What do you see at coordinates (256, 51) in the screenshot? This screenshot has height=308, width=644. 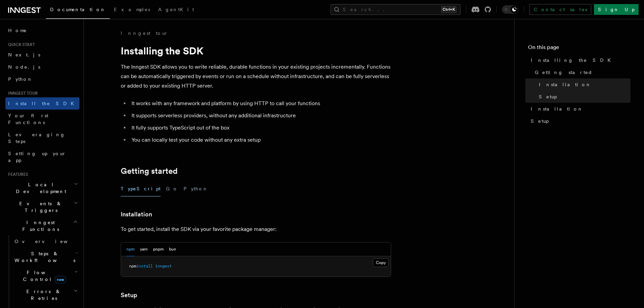 I see `h1: Installing the SDK` at bounding box center [256, 51].